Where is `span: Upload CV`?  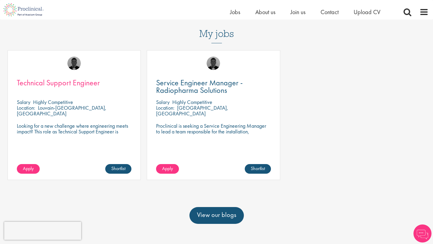 span: Upload CV is located at coordinates (367, 12).